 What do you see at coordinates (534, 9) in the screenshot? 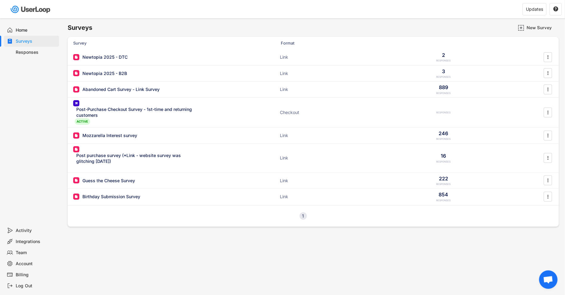
I see `div: Updates` at bounding box center [534, 9].